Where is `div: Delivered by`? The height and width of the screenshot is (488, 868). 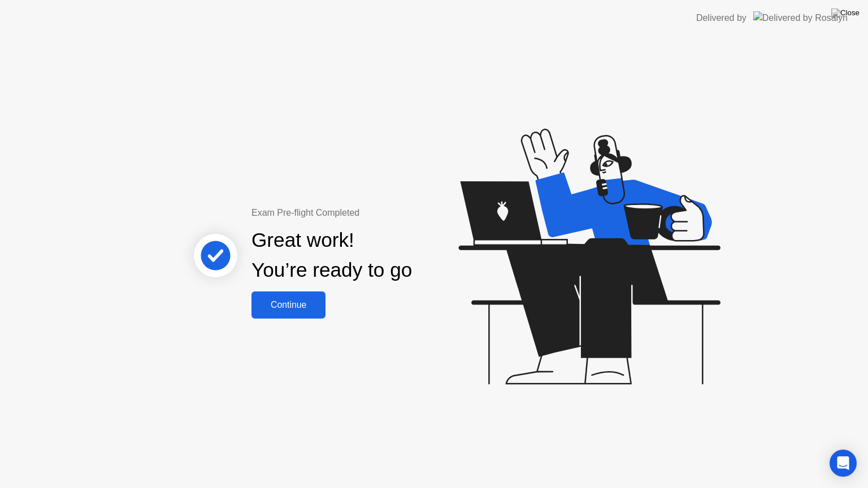
div: Delivered by is located at coordinates (721, 18).